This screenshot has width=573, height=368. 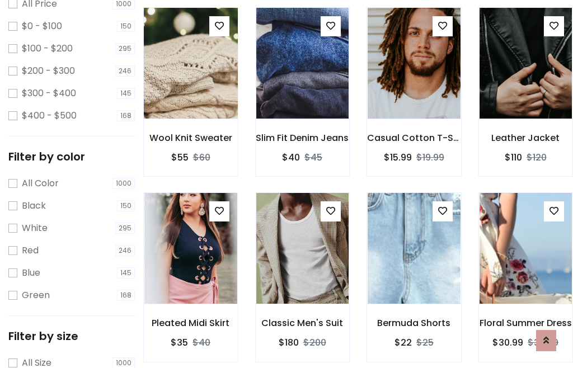 I want to click on h6: Wool Knit Sweater, so click(x=191, y=138).